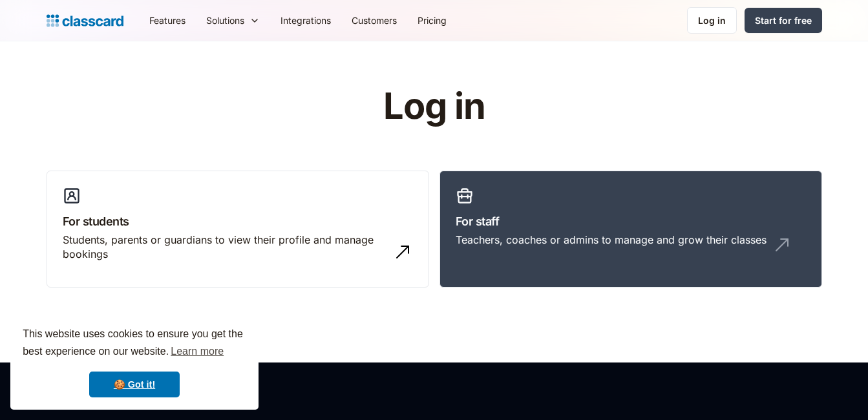 The height and width of the screenshot is (420, 868). I want to click on span: This website uses cookies to ensure you get the best experience on our website., so click(134, 344).